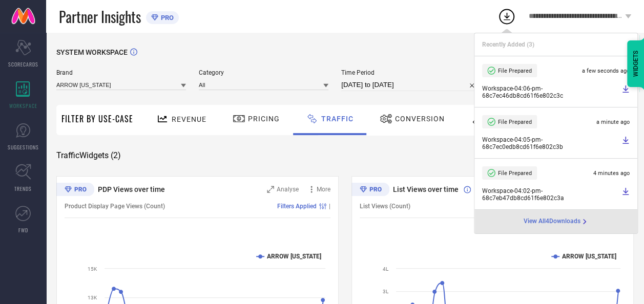 The image size is (644, 304). What do you see at coordinates (410, 73) in the screenshot?
I see `span: Time Period` at bounding box center [410, 73].